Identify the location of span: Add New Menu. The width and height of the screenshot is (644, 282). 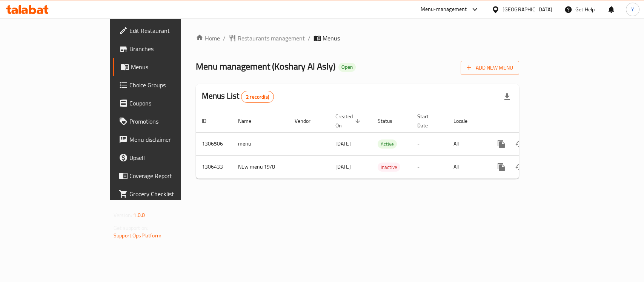
(490, 68).